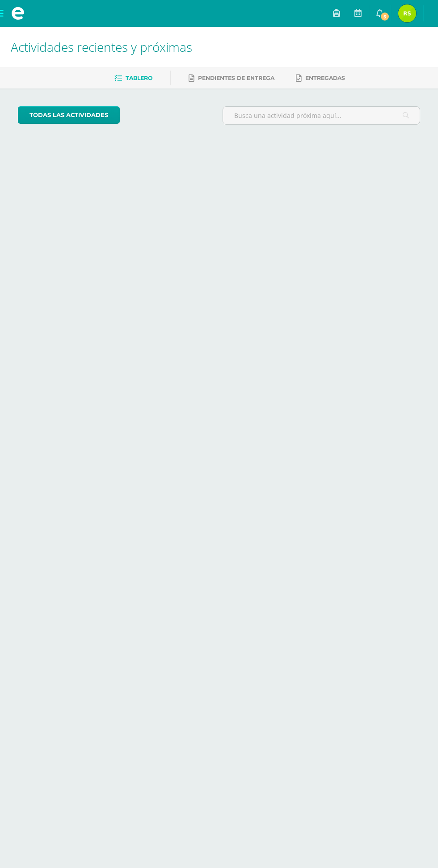  I want to click on span: 5, so click(385, 16).